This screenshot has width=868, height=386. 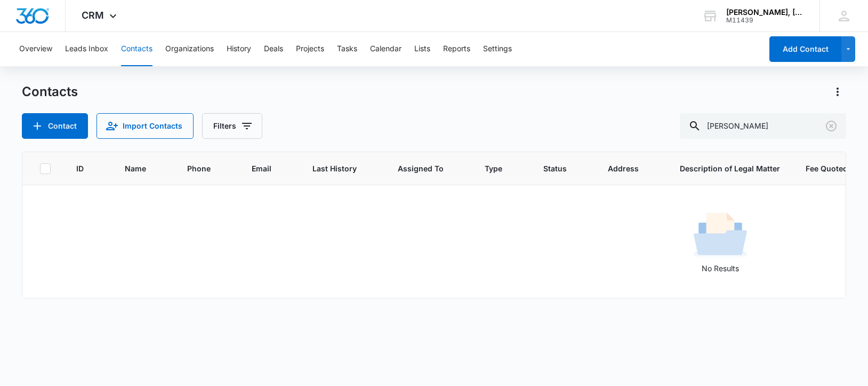 I want to click on span: ID, so click(x=80, y=168).